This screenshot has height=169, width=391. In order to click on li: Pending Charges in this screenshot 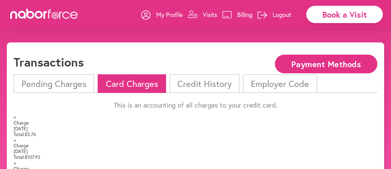, I will do `click(54, 84)`.